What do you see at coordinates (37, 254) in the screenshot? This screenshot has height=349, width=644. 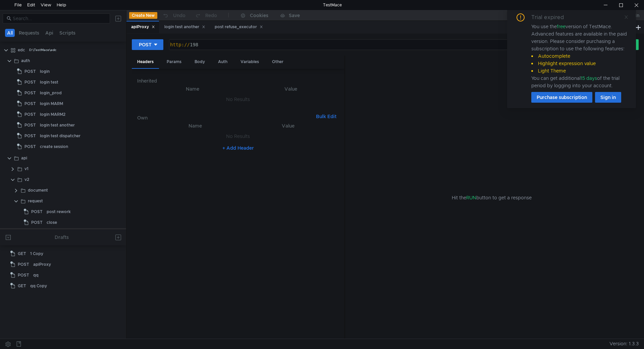 I see `div: 1 Copy` at bounding box center [37, 254].